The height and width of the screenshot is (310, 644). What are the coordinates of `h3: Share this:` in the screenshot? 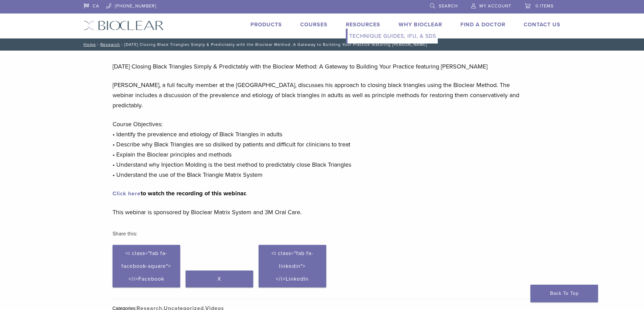 It's located at (322, 234).